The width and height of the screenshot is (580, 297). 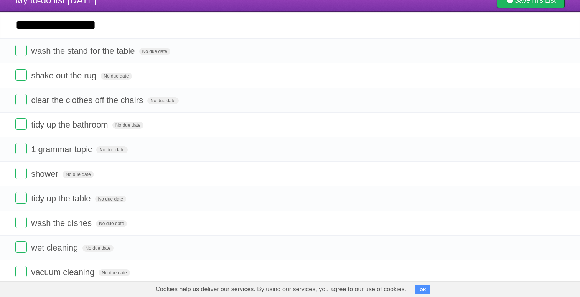 I want to click on span: vacuum cleaning, so click(x=64, y=272).